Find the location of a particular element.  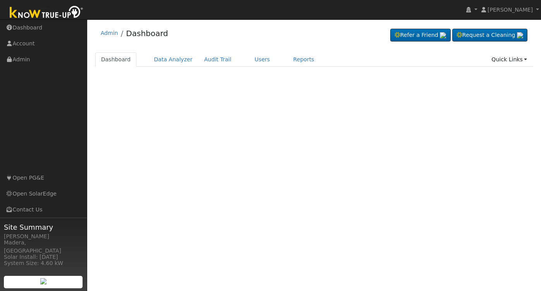

div: System Size: 4.60 kW is located at coordinates (43, 263).